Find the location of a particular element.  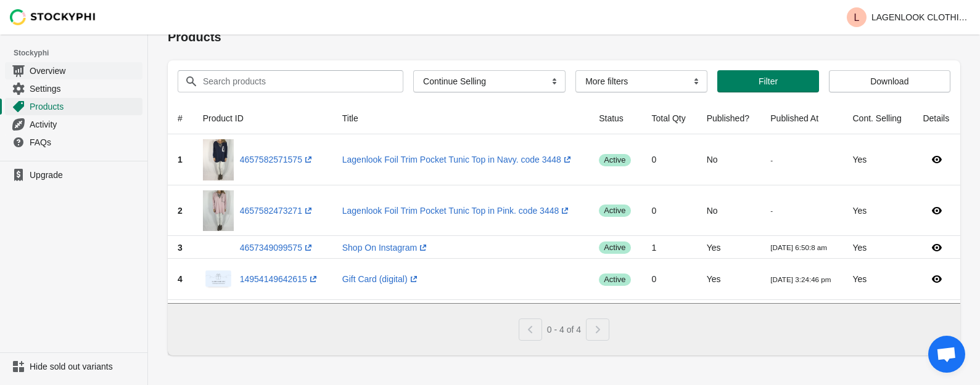

a: 14954149642615(opens a new window) is located at coordinates (279, 279).